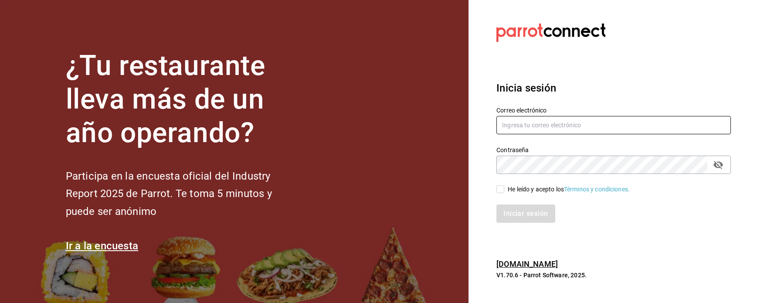 This screenshot has height=303, width=781. Describe the element at coordinates (597, 189) in the screenshot. I see `a: Términos y condiciones.` at that location.